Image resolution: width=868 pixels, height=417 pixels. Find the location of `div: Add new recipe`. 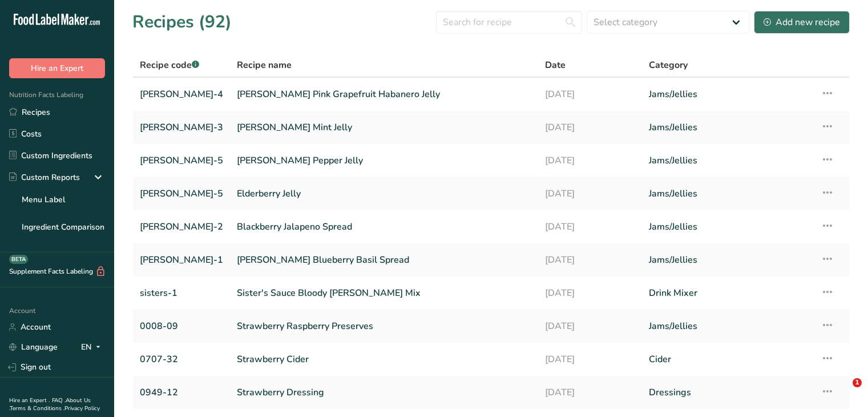

div: Add new recipe is located at coordinates (802, 22).